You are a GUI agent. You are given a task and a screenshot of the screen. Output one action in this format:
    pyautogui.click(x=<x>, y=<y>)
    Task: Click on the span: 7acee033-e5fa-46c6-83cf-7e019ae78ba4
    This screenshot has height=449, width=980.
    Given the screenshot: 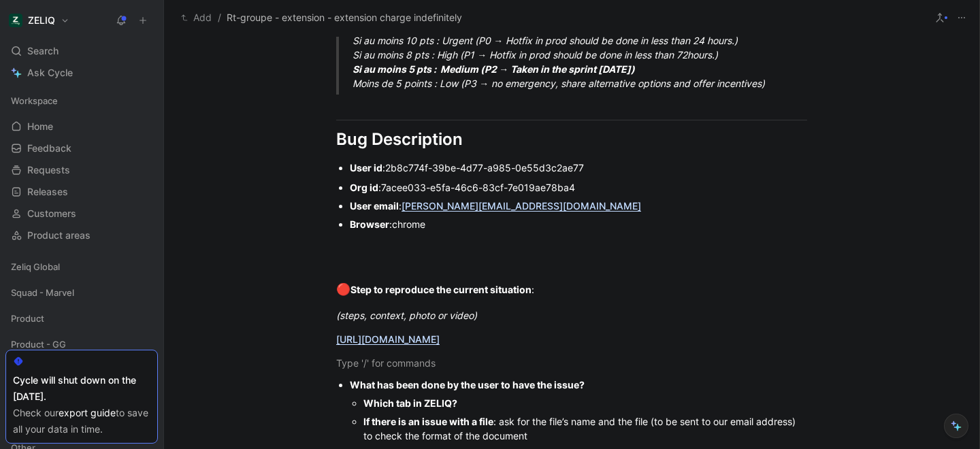 What is the action you would take?
    pyautogui.click(x=478, y=187)
    